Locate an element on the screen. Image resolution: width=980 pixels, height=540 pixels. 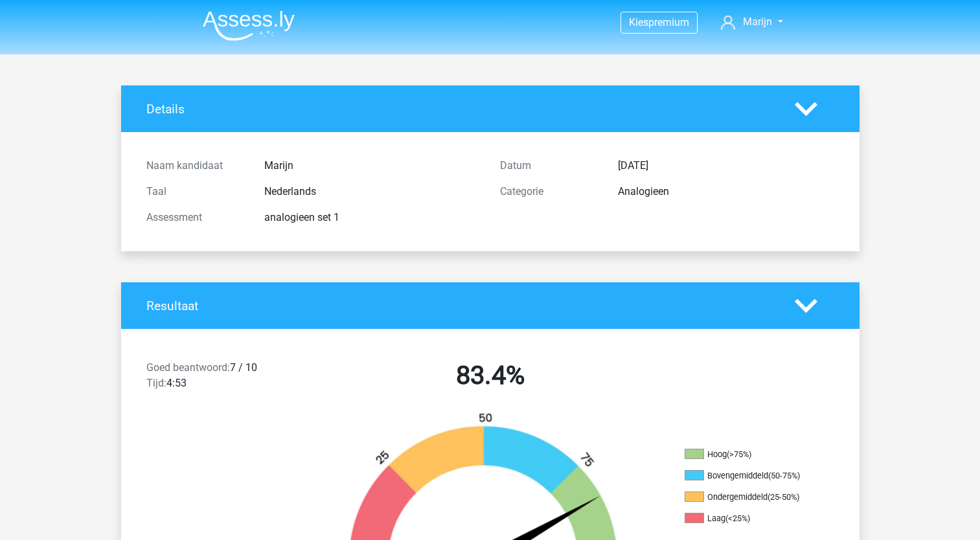
div: analogieen set 1 is located at coordinates (373, 218).